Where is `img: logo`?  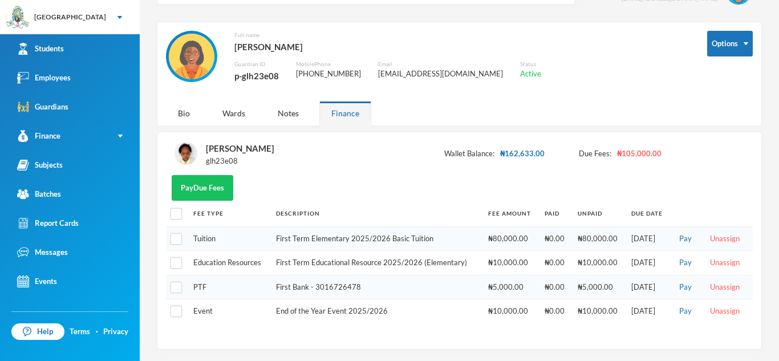
img: logo is located at coordinates (18, 18).